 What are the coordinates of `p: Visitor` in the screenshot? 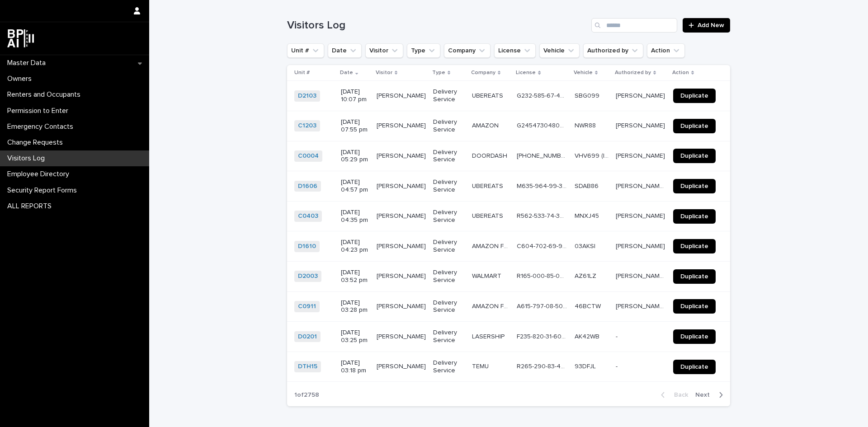 It's located at (384, 73).